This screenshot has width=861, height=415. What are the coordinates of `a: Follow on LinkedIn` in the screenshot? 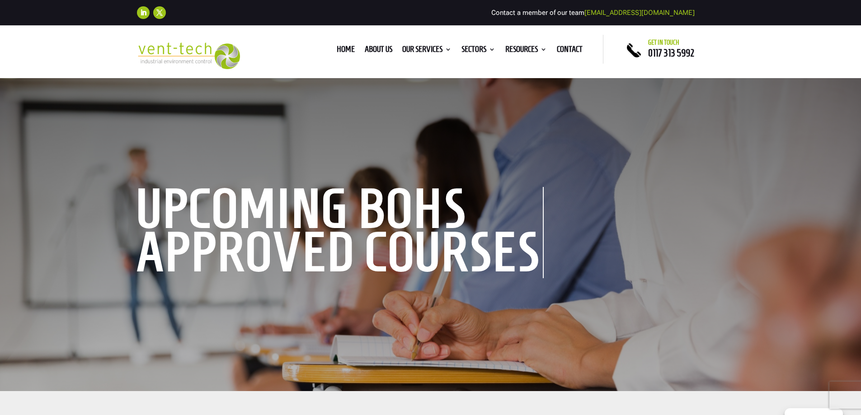 It's located at (143, 13).